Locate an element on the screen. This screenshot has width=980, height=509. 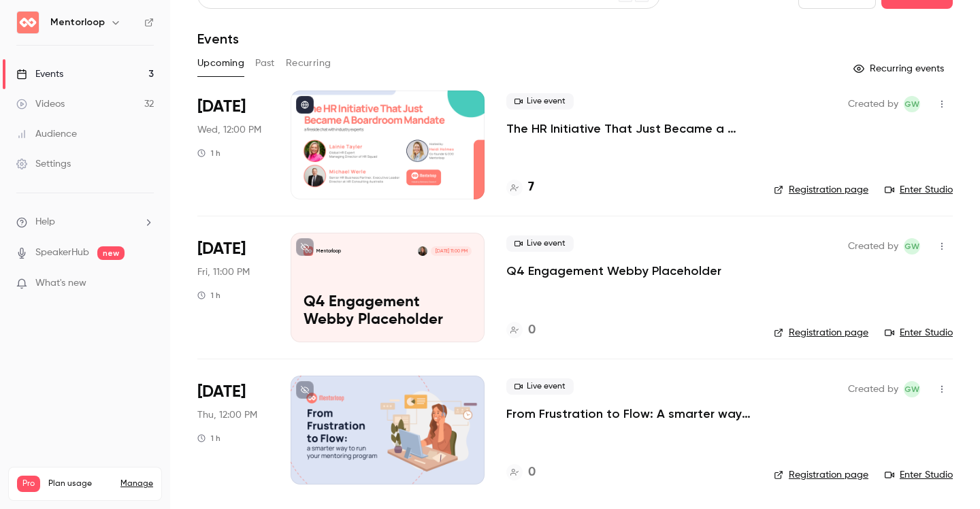
p: From Frustration to Flow: A smarter way to run your mentoring program (APAC) is located at coordinates (629, 414).